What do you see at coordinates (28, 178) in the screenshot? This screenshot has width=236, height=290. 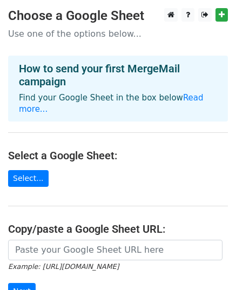 I see `a: Select...` at bounding box center [28, 178].